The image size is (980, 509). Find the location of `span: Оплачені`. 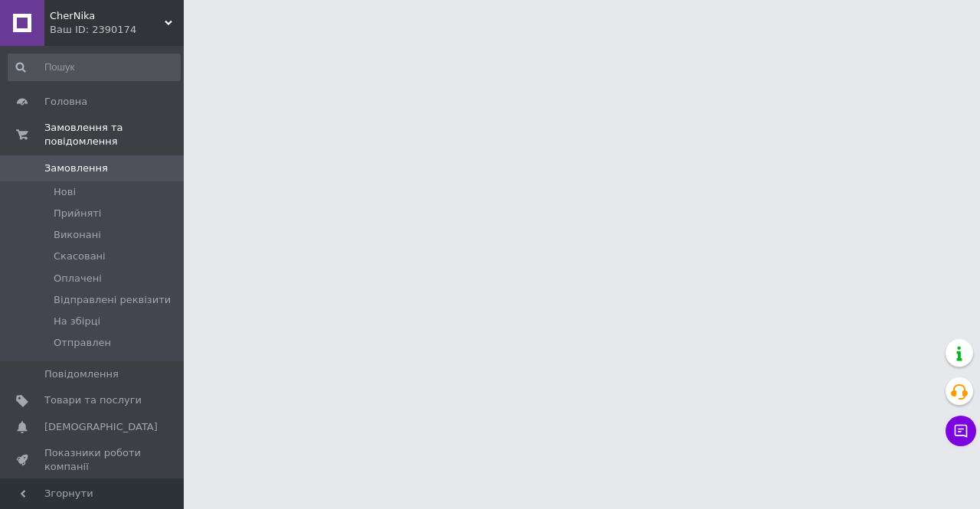

span: Оплачені is located at coordinates (77, 279).